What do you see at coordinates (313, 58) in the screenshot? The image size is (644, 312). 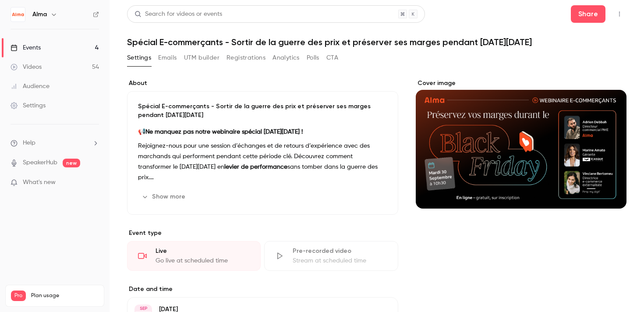 I see `button: Polls` at bounding box center [313, 58].